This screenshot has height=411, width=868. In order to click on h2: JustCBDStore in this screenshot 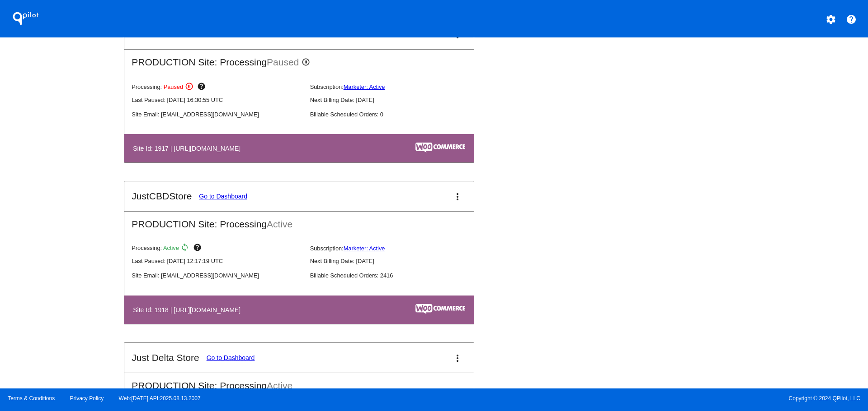, I will do `click(161, 196)`.